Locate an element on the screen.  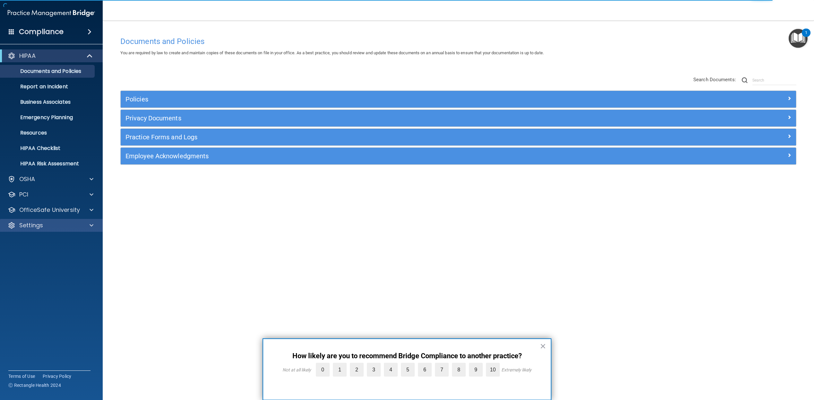
h5: Privacy Documents is located at coordinates (374, 118).